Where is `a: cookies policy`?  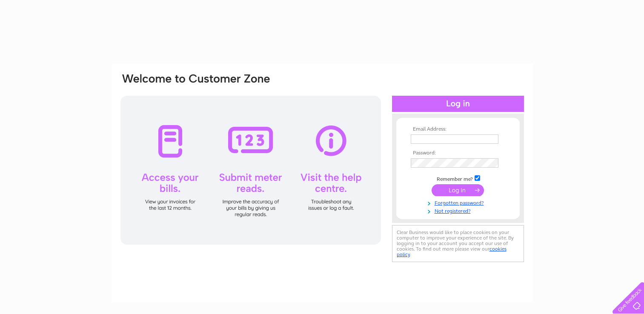
a: cookies policy is located at coordinates (452, 252).